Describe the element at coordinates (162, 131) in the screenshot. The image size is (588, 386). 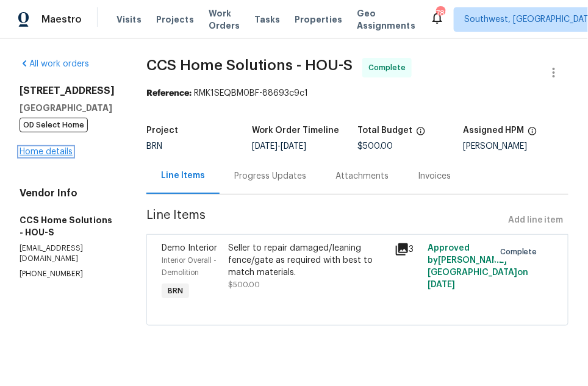
I see `h5: Project` at that location.